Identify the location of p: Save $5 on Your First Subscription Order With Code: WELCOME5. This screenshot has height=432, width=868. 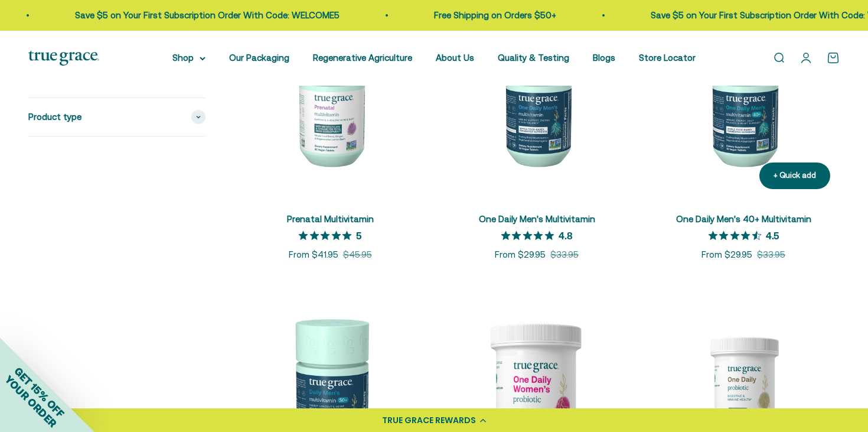
(207, 16).